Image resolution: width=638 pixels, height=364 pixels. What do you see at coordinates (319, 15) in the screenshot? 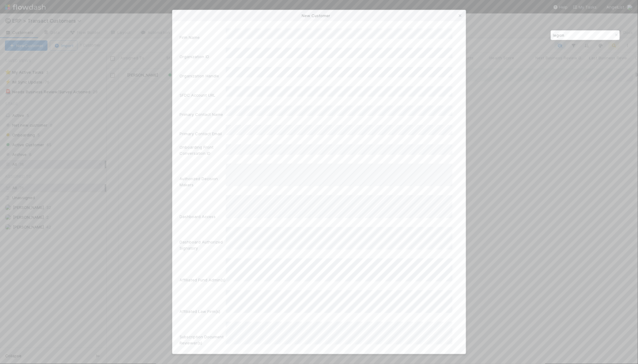
I see `div: New Customer` at bounding box center [319, 15].